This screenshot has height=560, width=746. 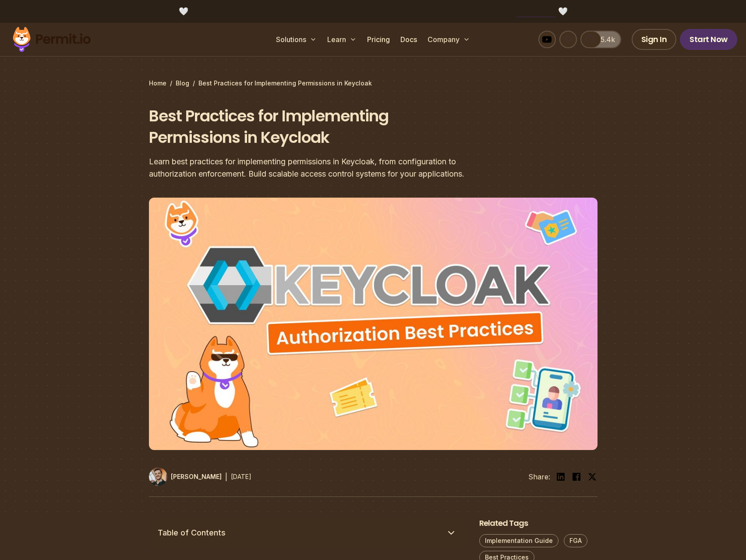 What do you see at coordinates (539, 476) in the screenshot?
I see `li: Share:` at bounding box center [539, 476].